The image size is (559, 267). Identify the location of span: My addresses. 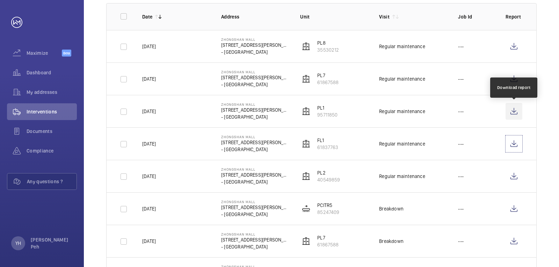
(52, 92).